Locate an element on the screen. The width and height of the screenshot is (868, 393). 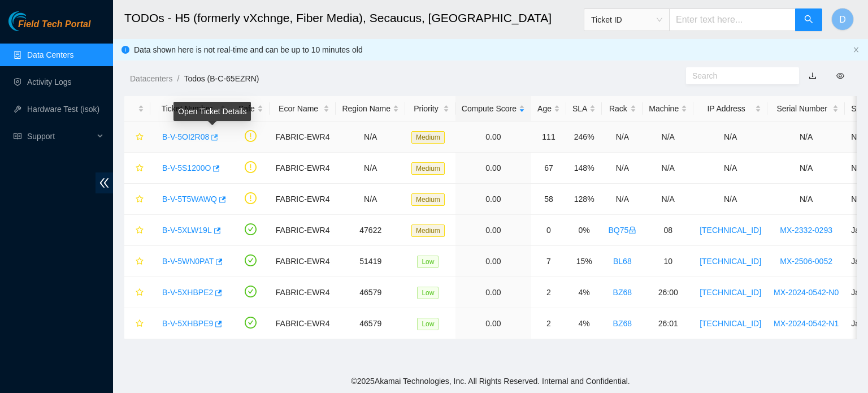
button: D is located at coordinates (842, 19).